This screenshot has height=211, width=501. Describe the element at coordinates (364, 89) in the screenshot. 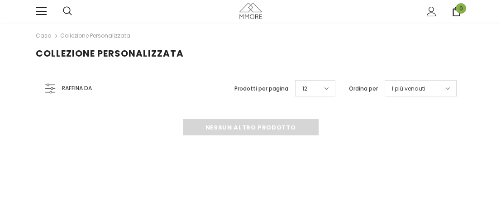

I see `label: Ordina per` at that location.